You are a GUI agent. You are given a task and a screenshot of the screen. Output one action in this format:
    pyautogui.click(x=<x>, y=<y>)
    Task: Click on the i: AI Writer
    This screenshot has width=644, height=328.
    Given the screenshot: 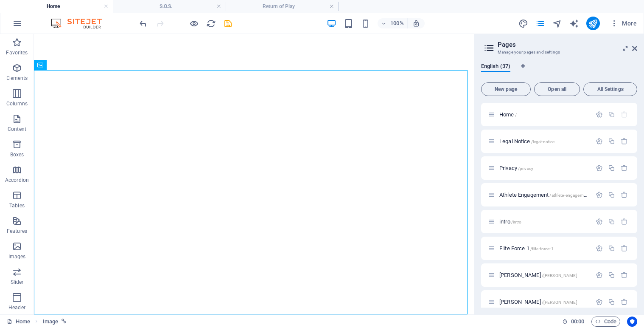 What is the action you would take?
    pyautogui.click(x=574, y=23)
    